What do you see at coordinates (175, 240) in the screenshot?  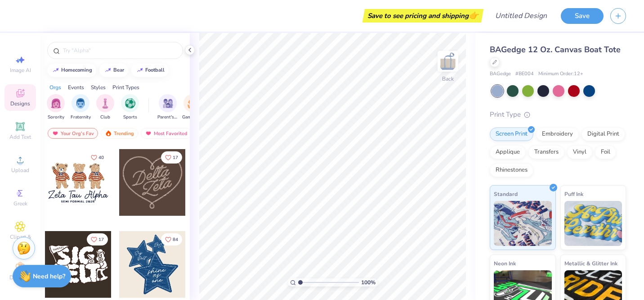 I see `span: 84` at bounding box center [175, 240].